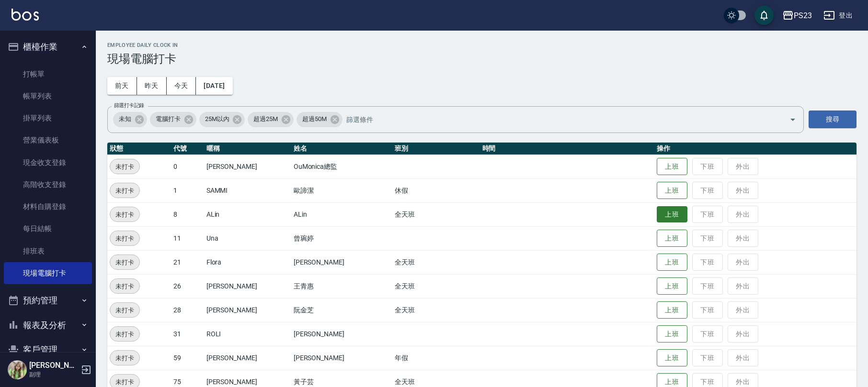 This screenshot has width=868, height=387. I want to click on button: PS23, so click(797, 15).